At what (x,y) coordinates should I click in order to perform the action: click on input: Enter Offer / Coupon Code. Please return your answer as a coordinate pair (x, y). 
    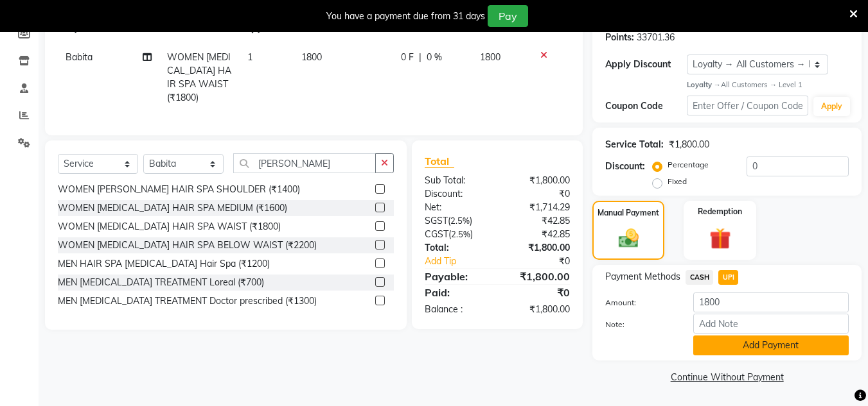
    Looking at the image, I should click on (747, 105).